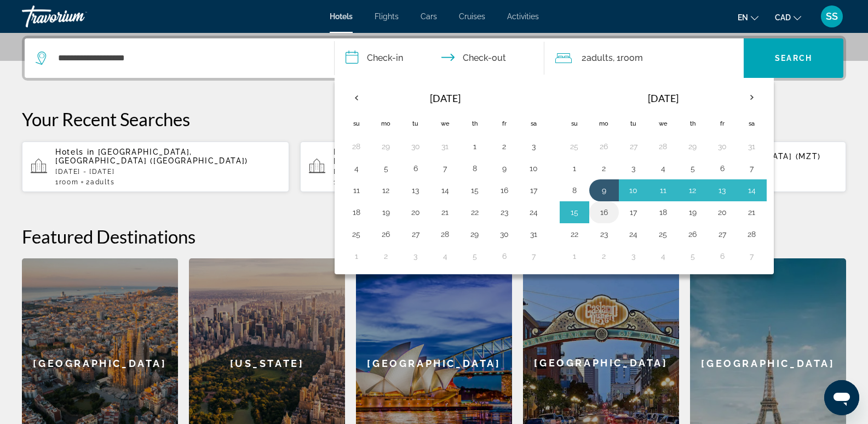 Image resolution: width=868 pixels, height=424 pixels. What do you see at coordinates (472, 16) in the screenshot?
I see `a: Cruises` at bounding box center [472, 16].